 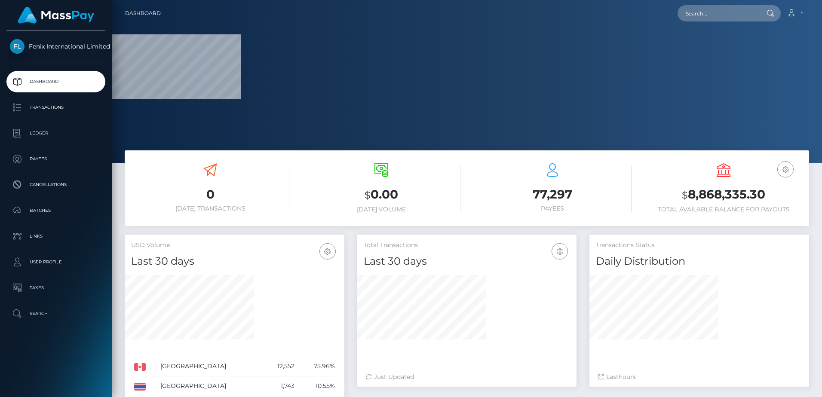 What do you see at coordinates (56, 236) in the screenshot?
I see `a: Links` at bounding box center [56, 236].